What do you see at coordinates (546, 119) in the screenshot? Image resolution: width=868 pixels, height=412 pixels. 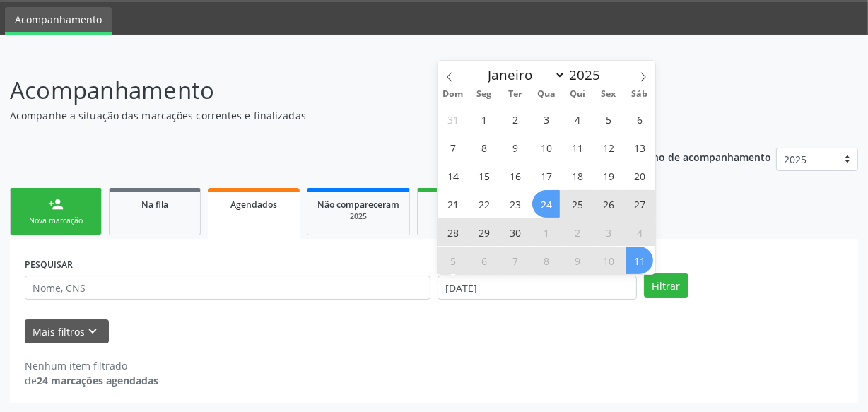 I see `span: Setembro 3, 2025` at bounding box center [546, 119].